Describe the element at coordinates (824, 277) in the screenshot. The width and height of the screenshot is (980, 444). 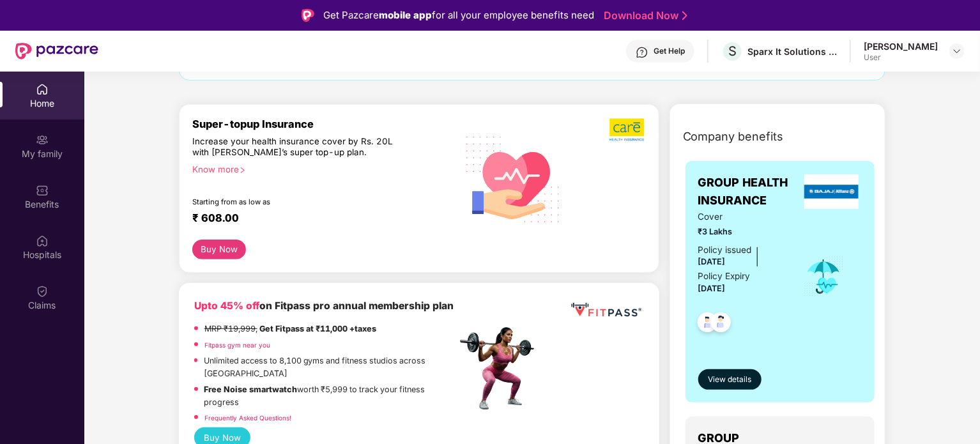
I see `img: icon` at that location.